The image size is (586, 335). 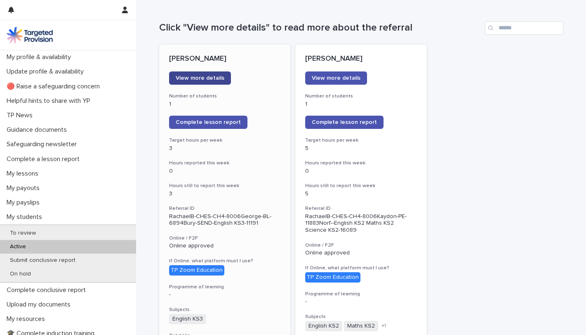 What do you see at coordinates (361, 223) in the screenshot?
I see `p: RachaelB-CHES-CH4-8006Kaydon-PE-11883Norf--English KS2 Maths KS2 Science KS2-16089` at bounding box center [361, 223].